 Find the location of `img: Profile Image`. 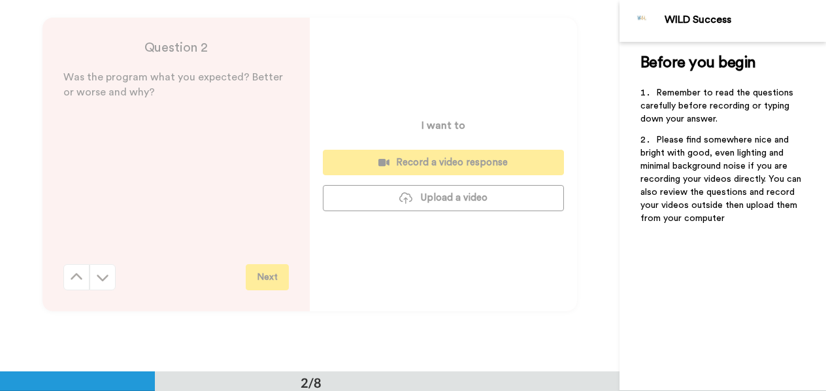

img: Profile Image is located at coordinates (643, 21).